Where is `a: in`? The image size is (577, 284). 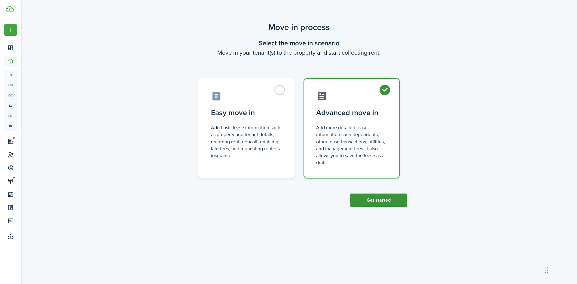
a: in is located at coordinates (11, 126).